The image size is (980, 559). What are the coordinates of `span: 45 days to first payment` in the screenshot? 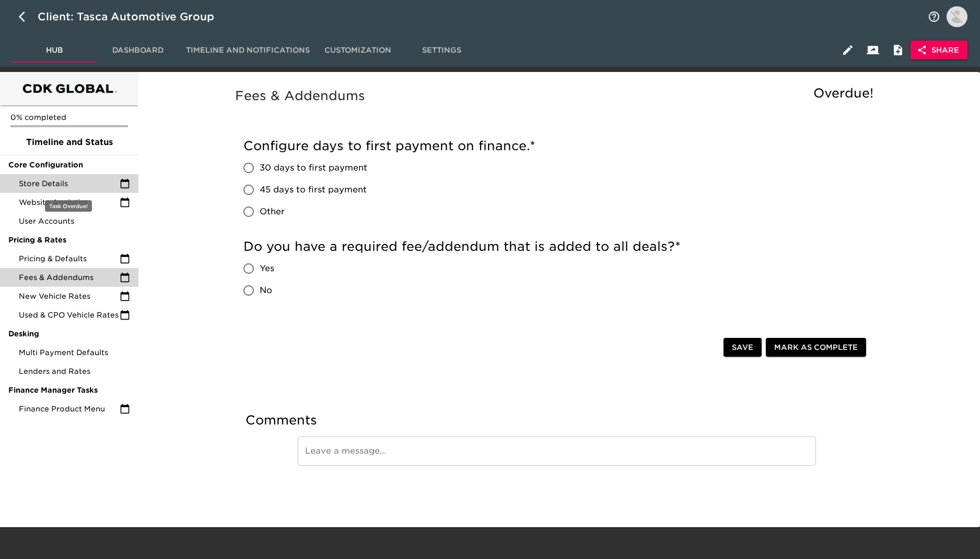 It's located at (313, 190).